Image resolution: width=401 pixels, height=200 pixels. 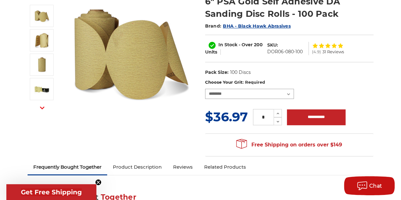 What do you see at coordinates (51, 192) in the screenshot?
I see `div: Get Free ShippingClose teaser` at bounding box center [51, 192].